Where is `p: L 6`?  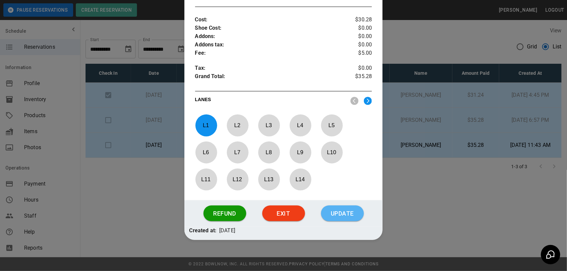
p: L 6 is located at coordinates (206, 152).